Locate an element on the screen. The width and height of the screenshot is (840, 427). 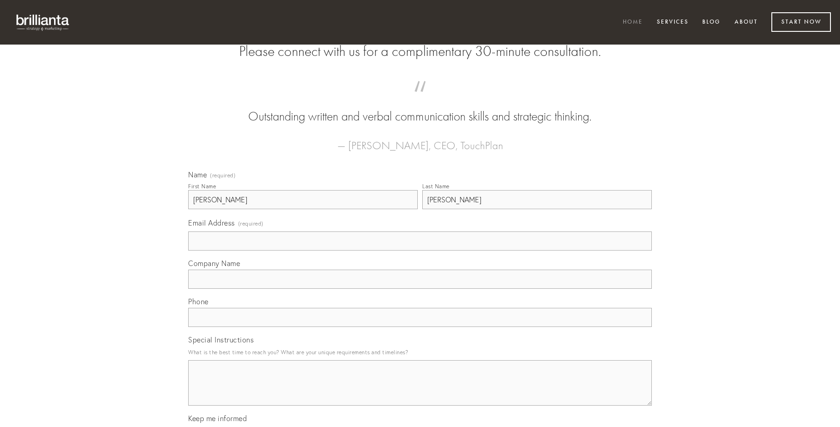
a: About is located at coordinates (745, 22).